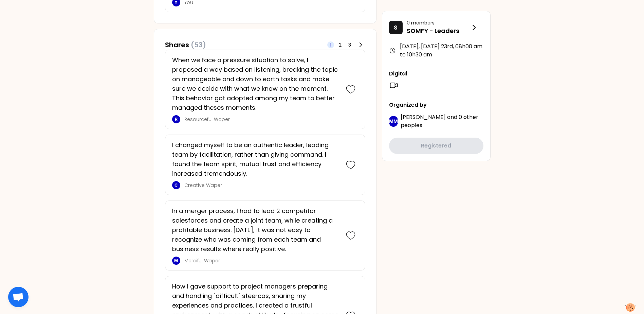  I want to click on p: C, so click(176, 185).